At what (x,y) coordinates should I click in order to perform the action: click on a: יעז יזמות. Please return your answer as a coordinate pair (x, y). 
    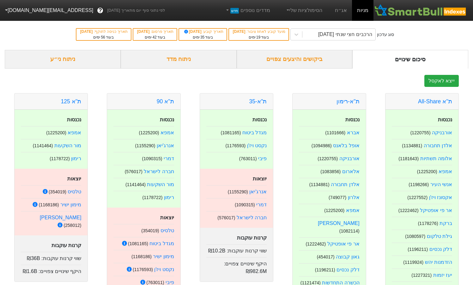
    Looking at the image, I should click on (443, 275).